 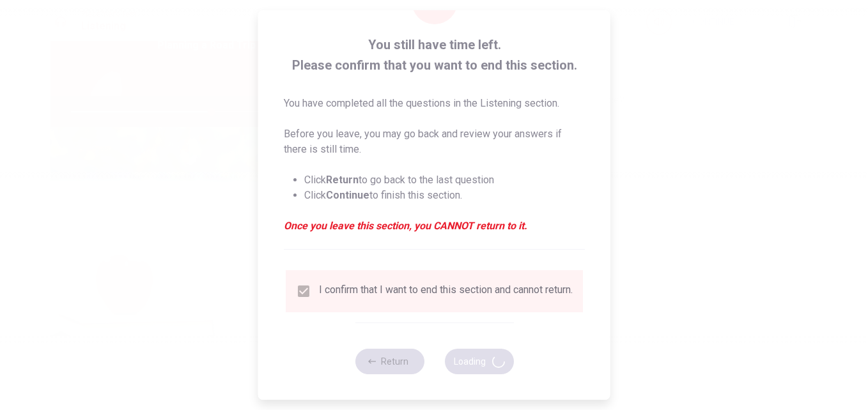 What do you see at coordinates (389, 361) in the screenshot?
I see `button: Return` at bounding box center [389, 361].